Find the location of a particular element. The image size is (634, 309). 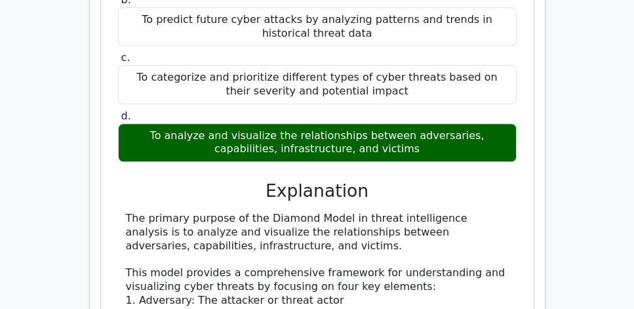

div: To predict future cyber attacks by analyzing patterns and trends in historical threat data is located at coordinates (317, 27).